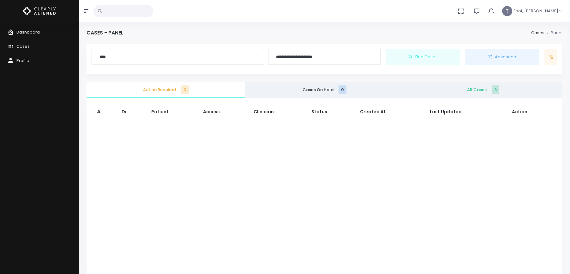 This screenshot has height=274, width=570. I want to click on h4: Cases - Panel, so click(105, 33).